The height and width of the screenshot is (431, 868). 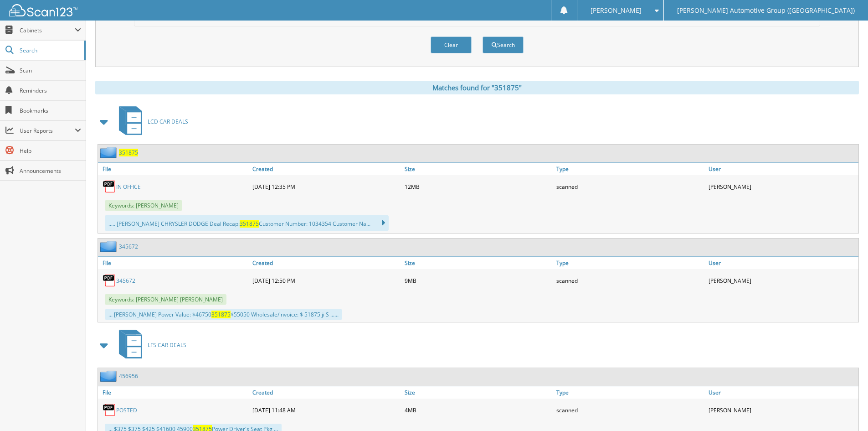 I want to click on span: User Reports, so click(x=47, y=131).